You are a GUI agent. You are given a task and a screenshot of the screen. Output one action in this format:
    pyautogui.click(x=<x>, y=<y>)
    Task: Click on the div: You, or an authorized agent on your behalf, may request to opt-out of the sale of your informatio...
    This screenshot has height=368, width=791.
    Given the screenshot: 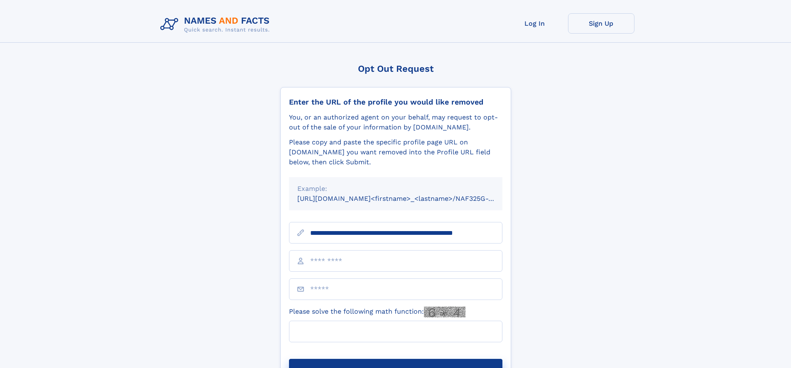 What is the action you would take?
    pyautogui.click(x=396, y=122)
    